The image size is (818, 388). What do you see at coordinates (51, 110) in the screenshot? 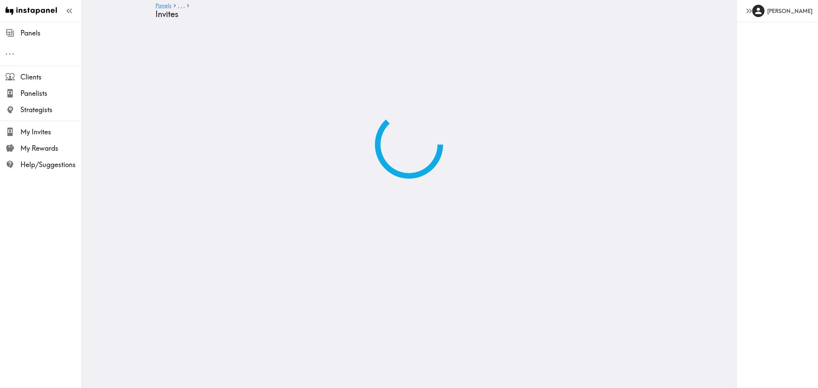
I see `span: Strategists` at bounding box center [51, 110].